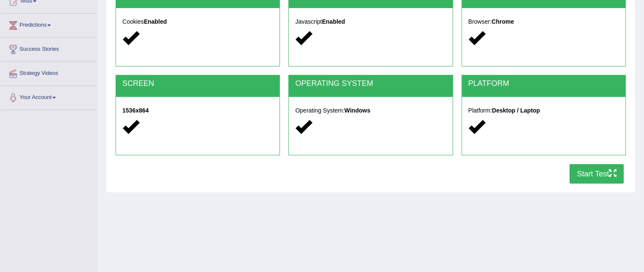  Describe the element at coordinates (544, 111) in the screenshot. I see `h5: Platform:` at that location.